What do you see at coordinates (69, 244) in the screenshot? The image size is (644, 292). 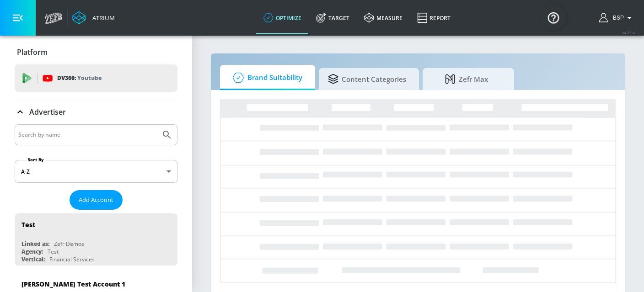 I see `div: Zefr Demos` at bounding box center [69, 244].